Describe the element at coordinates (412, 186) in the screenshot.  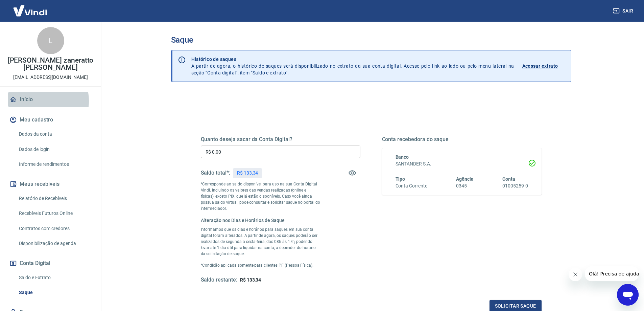
I see `h6: Conta Corrente` at that location.